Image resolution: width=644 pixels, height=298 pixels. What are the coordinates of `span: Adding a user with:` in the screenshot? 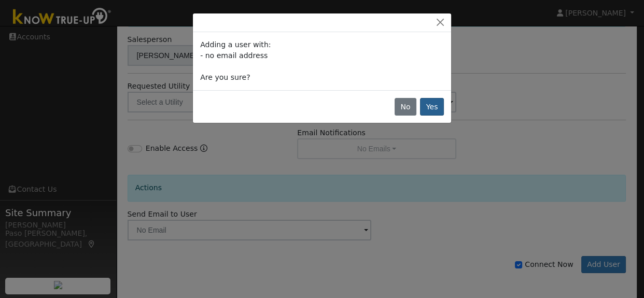 It's located at (235, 44).